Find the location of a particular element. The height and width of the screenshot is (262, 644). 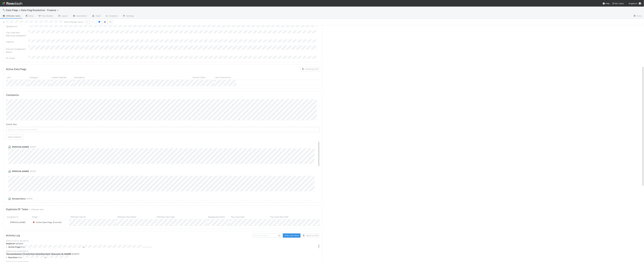

div: Last Occurred At is located at coordinates (225, 77).